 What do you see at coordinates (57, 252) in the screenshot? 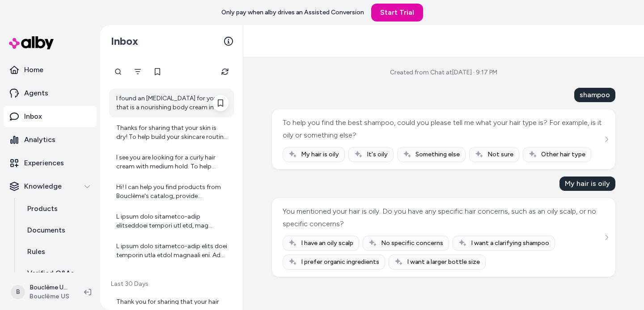
I see `a: Rules` at bounding box center [57, 252].